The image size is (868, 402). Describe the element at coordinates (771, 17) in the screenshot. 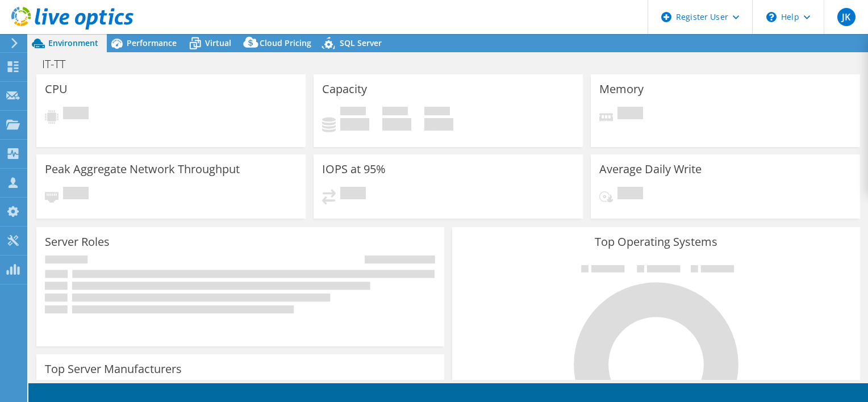

I see `svg: \n` at that location.